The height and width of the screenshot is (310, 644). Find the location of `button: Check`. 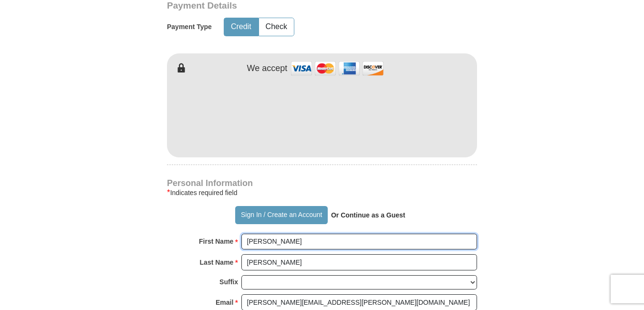

button: Check is located at coordinates (276, 27).